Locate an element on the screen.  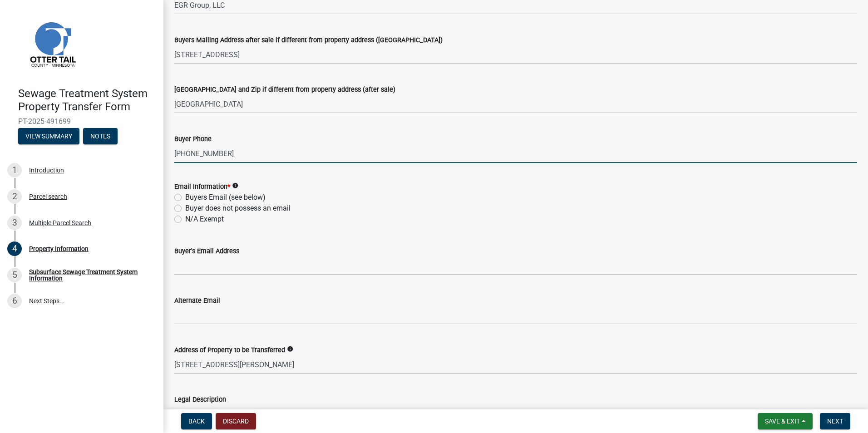
button: Notes is located at coordinates (101, 136).